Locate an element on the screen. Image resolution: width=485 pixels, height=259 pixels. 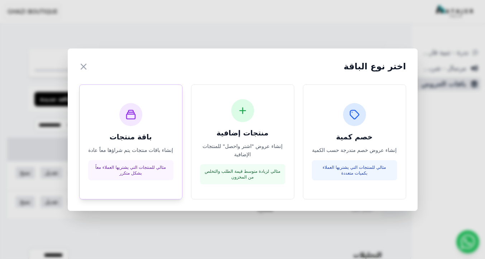
h2: اختر نوع الباقة is located at coordinates (375, 66).